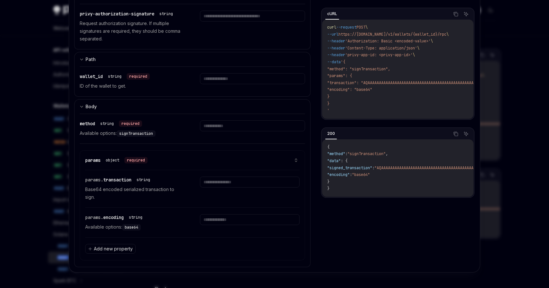 The width and height of the screenshot is (549, 288). I want to click on div: Body, so click(91, 107).